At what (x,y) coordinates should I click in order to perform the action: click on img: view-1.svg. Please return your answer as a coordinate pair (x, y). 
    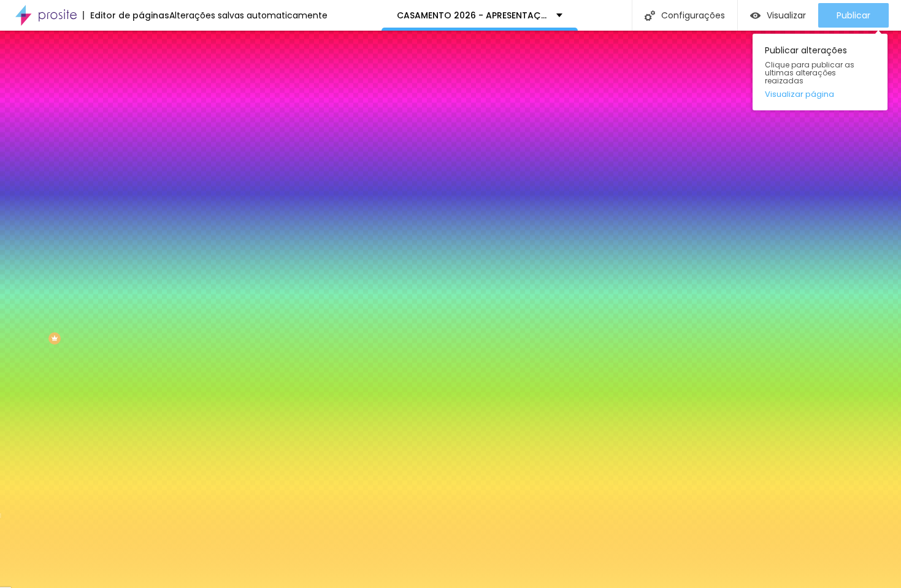
    Looking at the image, I should click on (755, 15).